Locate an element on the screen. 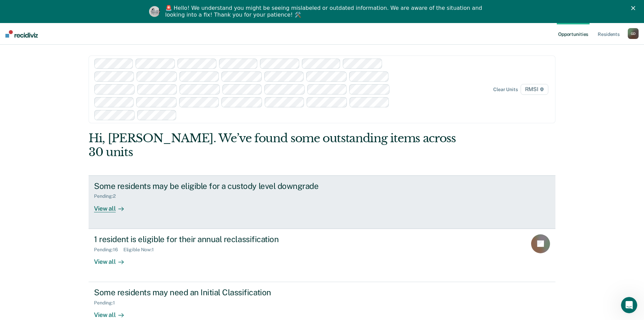  div: Some residents may need an Initial Classification is located at coordinates (213, 292).